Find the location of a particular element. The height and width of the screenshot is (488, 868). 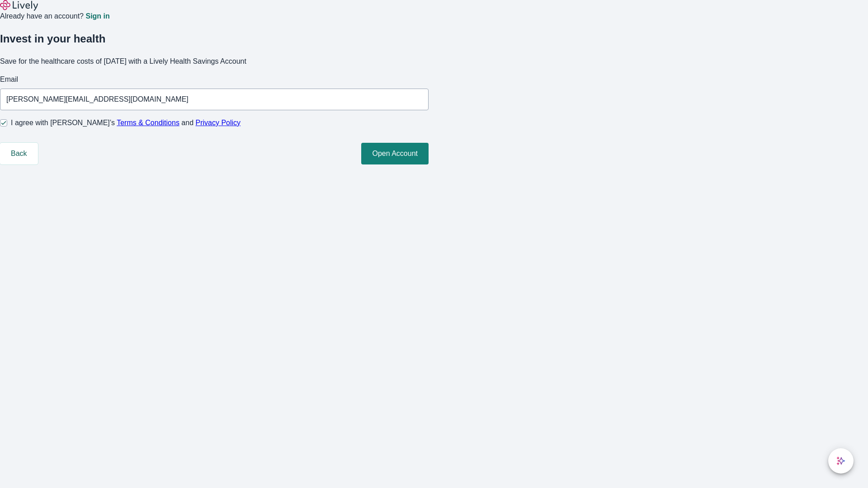

svg: Lively AI Assistant is located at coordinates (841, 461).